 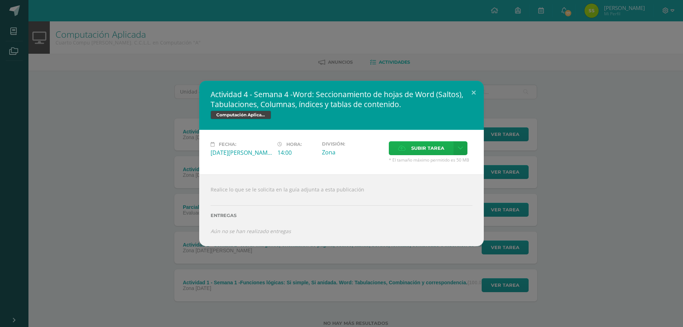 I want to click on div: Realice lo que se le solicita en la guía adjunta a esta publicación, so click(x=341, y=210).